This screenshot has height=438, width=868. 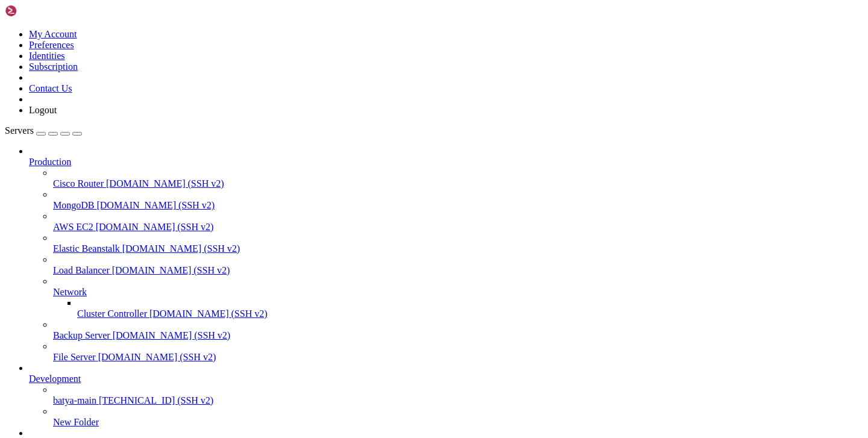 What do you see at coordinates (70, 292) in the screenshot?
I see `span: Network` at bounding box center [70, 292].